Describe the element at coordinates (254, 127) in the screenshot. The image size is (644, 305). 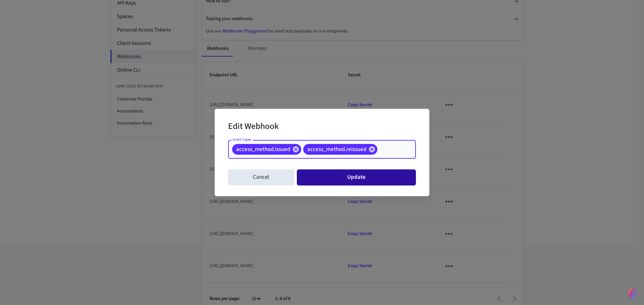
I see `h2: Edit Webhook` at that location.